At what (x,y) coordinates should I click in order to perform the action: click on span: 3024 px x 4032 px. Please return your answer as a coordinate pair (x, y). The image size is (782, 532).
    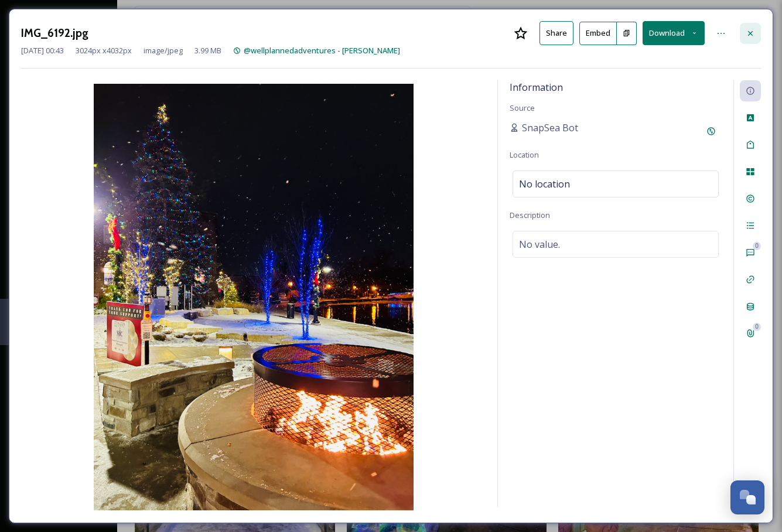
    Looking at the image, I should click on (104, 50).